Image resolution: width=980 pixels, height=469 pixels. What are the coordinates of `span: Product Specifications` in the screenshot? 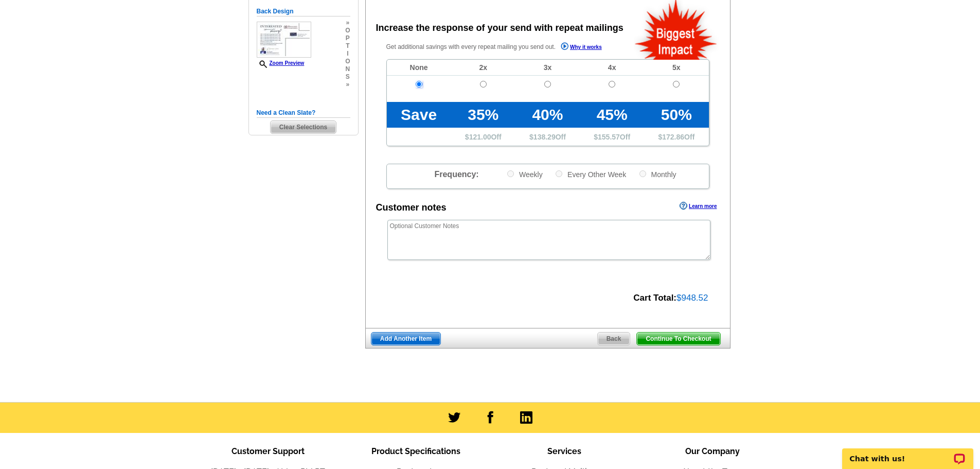 It's located at (416, 451).